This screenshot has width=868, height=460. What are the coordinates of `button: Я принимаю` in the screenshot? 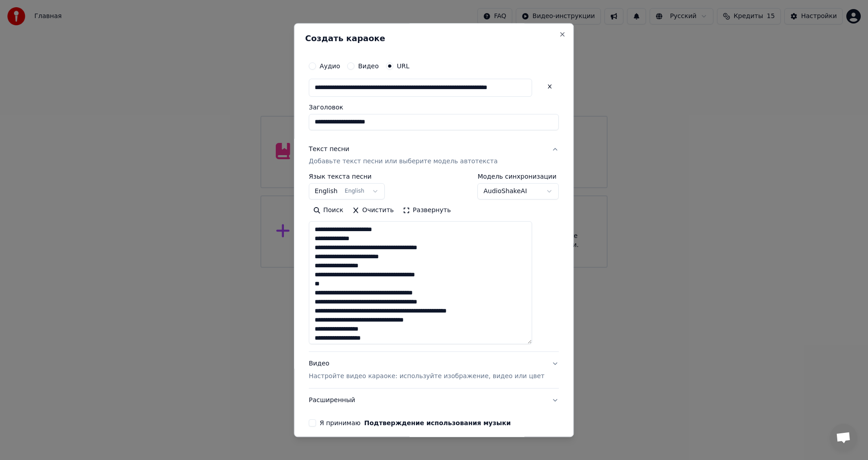 It's located at (437, 424).